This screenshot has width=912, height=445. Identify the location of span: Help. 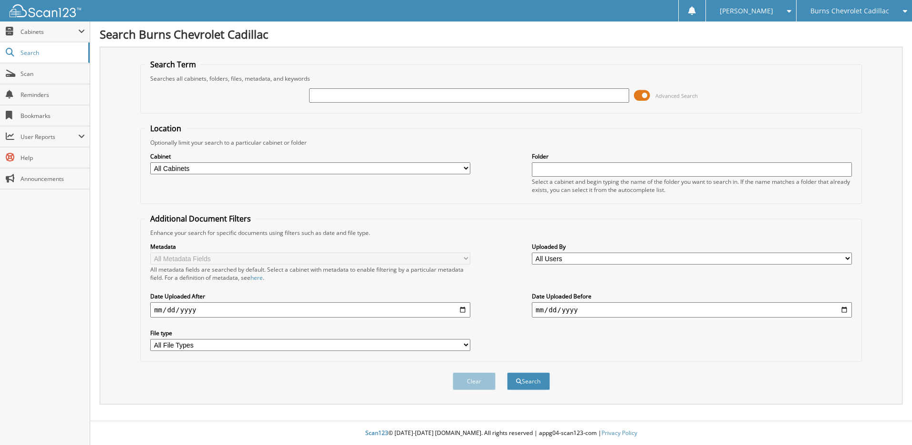
(52, 157).